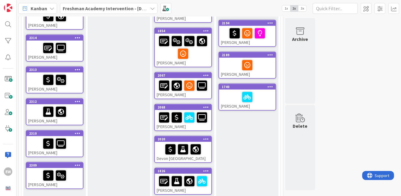  I want to click on img: avatar, so click(8, 188).